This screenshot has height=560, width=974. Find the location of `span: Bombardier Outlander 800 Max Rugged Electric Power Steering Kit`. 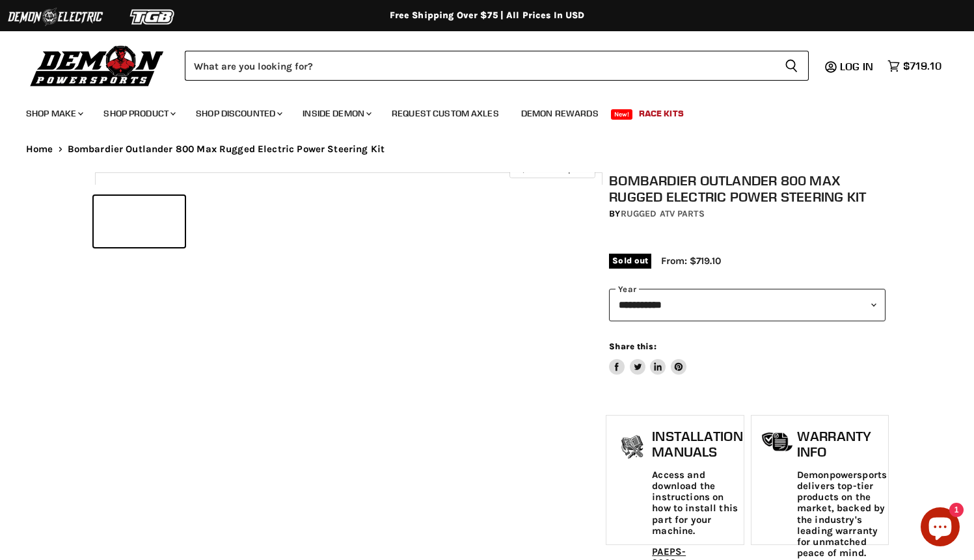

span: Bombardier Outlander 800 Max Rugged Electric Power Steering Kit is located at coordinates (226, 149).